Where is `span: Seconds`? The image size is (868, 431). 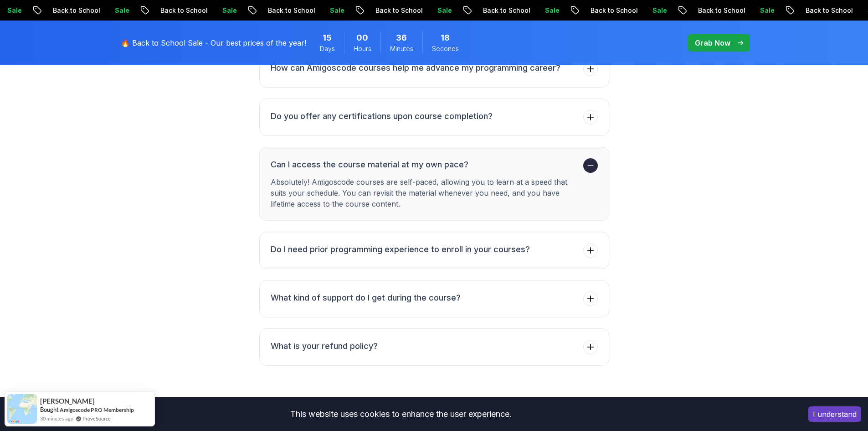
span: Seconds is located at coordinates (445, 49).